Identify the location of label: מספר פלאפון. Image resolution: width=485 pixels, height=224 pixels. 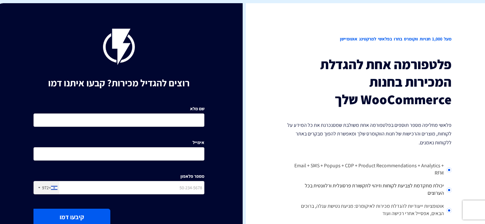
(192, 177).